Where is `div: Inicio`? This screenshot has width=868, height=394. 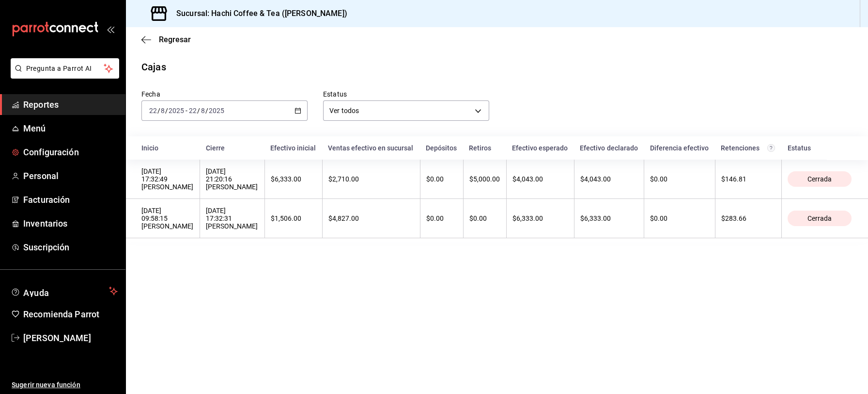
div: Inicio is located at coordinates (167, 148).